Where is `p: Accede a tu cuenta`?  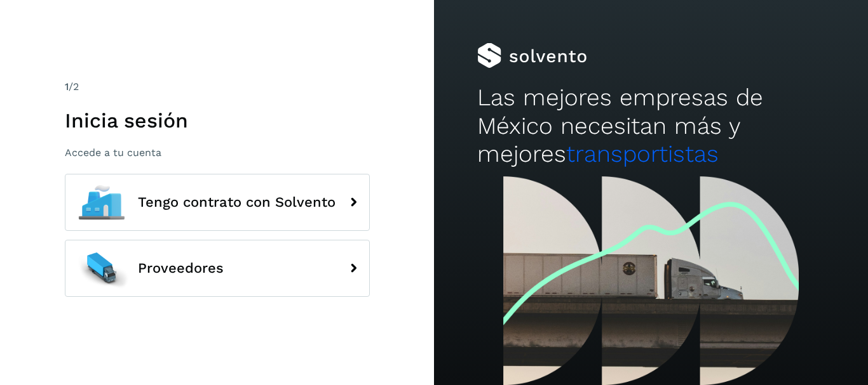 p: Accede a tu cuenta is located at coordinates (217, 153).